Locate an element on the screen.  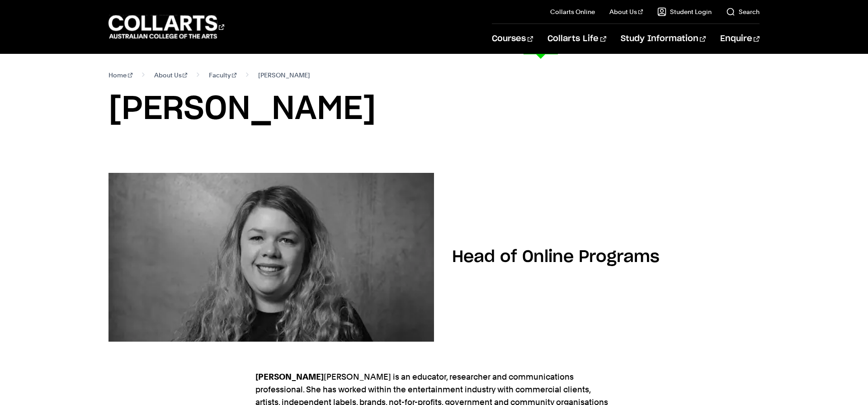
a: Faculty is located at coordinates (222, 75).